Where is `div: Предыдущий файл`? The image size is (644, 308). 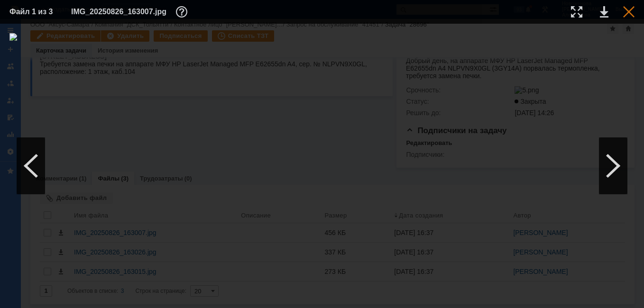 div: Предыдущий файл is located at coordinates (31, 166).